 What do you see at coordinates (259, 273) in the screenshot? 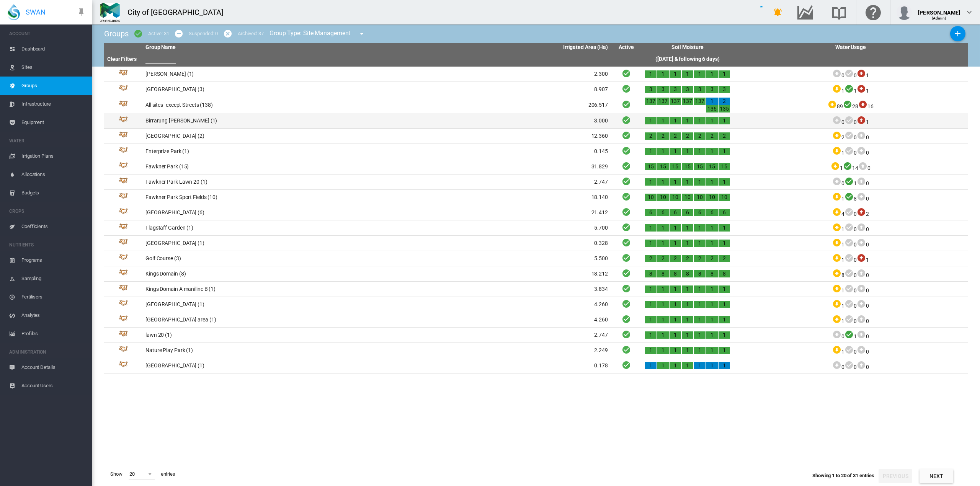
I see `td: Kings Domain (8)` at bounding box center [259, 273].